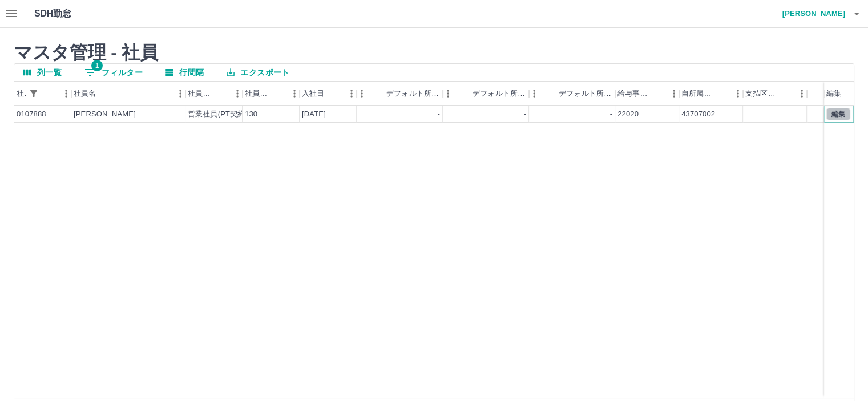 This screenshot has width=868, height=401. I want to click on button: エクスポート, so click(258, 72).